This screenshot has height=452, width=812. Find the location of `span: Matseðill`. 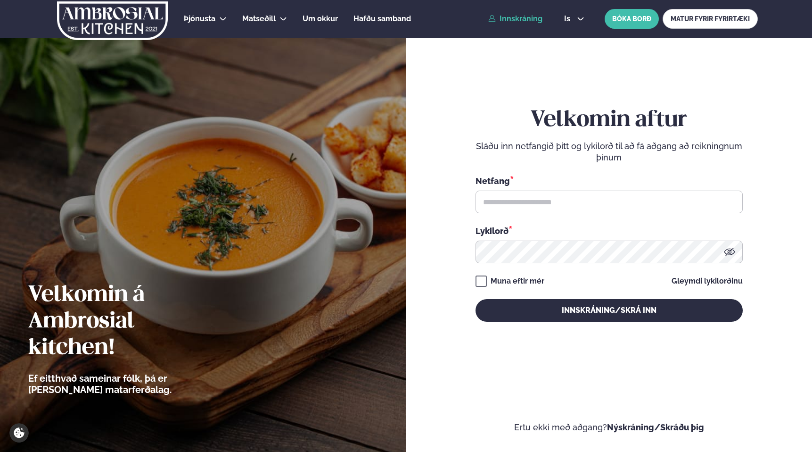

span: Matseðill is located at coordinates (259, 18).